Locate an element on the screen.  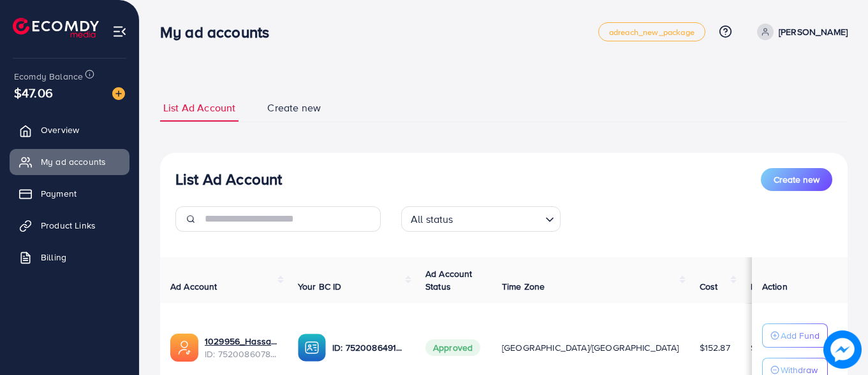
span: Action is located at coordinates (775, 287).